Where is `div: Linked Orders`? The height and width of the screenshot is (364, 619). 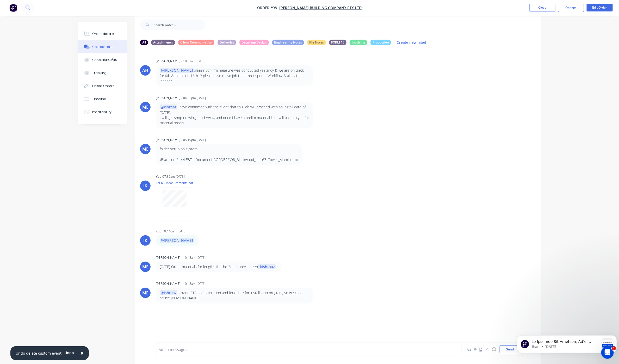
div: Linked Orders is located at coordinates (104, 86).